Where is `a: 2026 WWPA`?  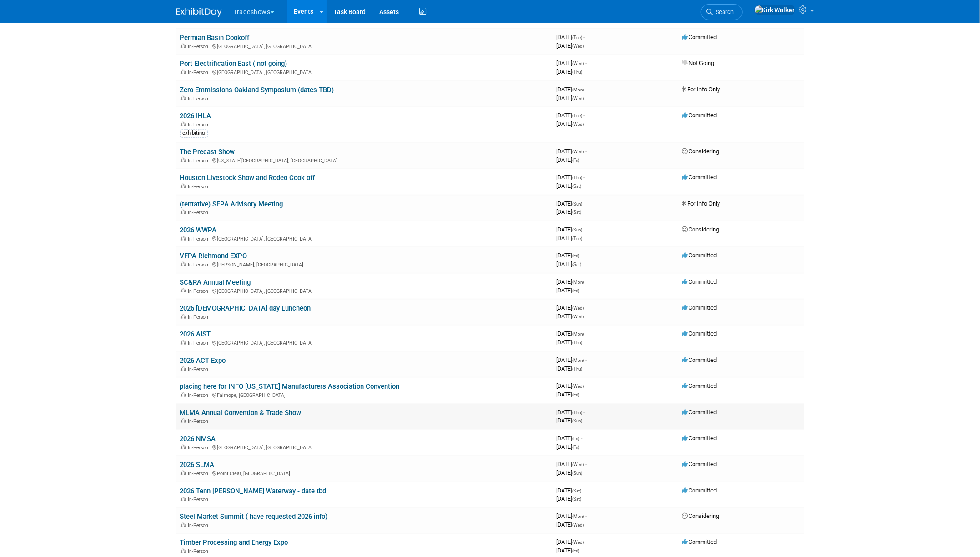 a: 2026 WWPA is located at coordinates (198, 230).